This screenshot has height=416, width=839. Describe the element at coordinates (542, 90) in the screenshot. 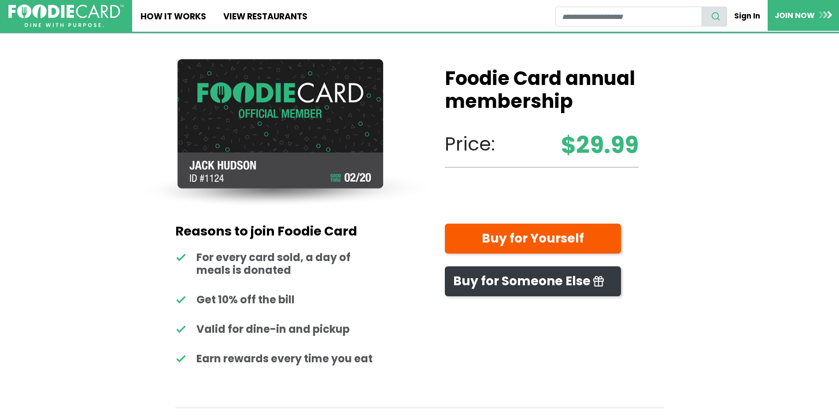

I see `h1: Foodie Card annual membership` at that location.